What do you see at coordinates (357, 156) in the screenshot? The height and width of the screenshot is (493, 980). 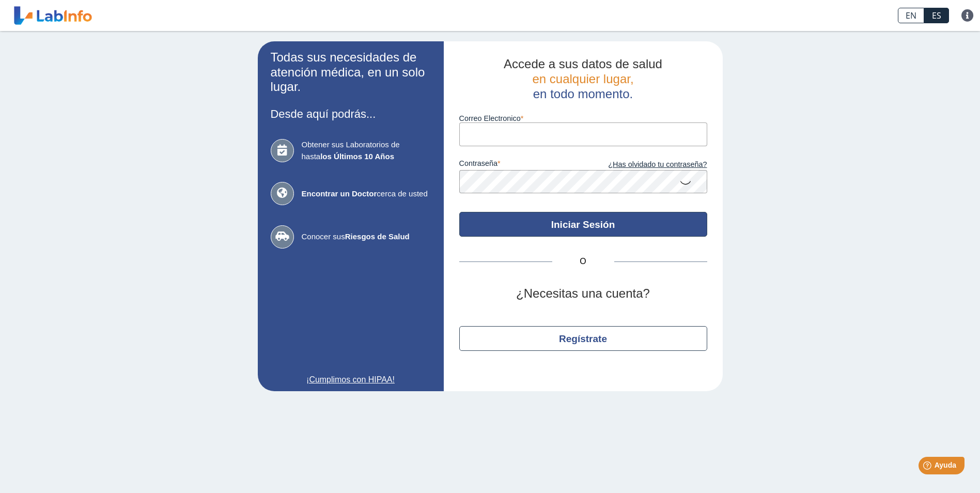 I see `b: los Últimos 10 Años` at bounding box center [357, 156].